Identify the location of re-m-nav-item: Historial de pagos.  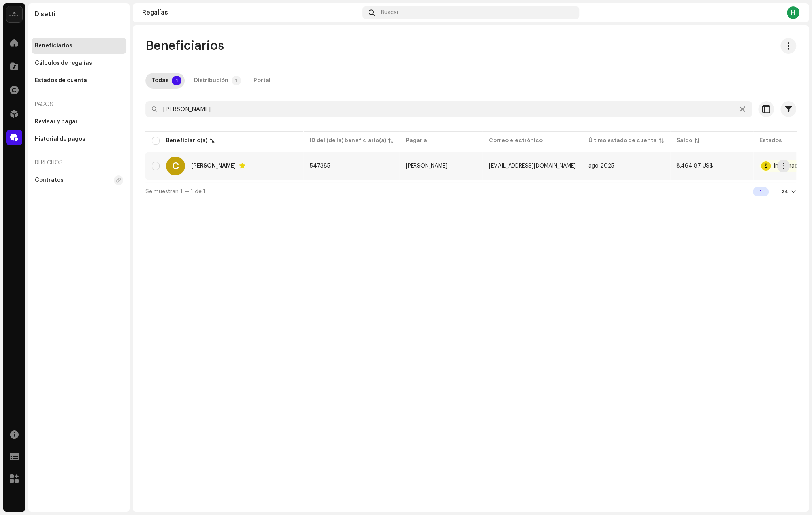
(79, 139).